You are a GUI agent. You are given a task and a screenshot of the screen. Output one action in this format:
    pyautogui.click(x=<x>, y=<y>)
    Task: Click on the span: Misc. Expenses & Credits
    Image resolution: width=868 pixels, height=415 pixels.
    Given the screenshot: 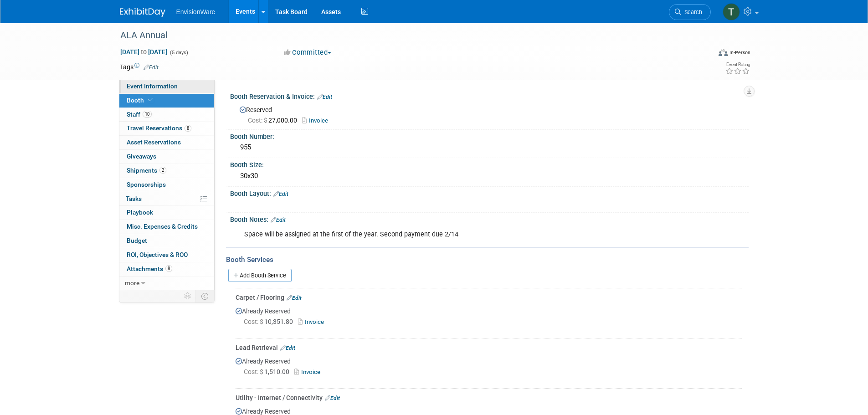 What is the action you would take?
    pyautogui.click(x=163, y=226)
    